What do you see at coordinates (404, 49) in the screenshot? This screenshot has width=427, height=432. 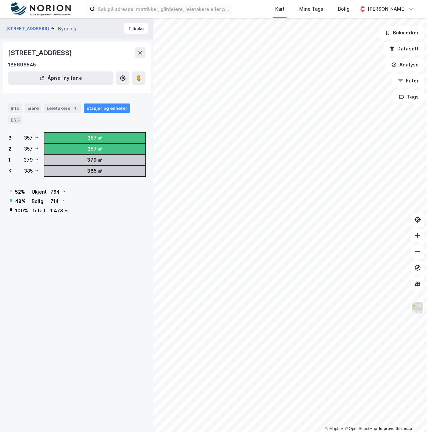 I see `button: Datasett` at bounding box center [404, 49].